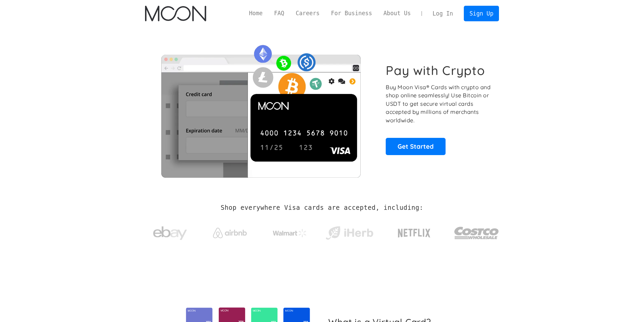 The width and height of the screenshot is (644, 322). What do you see at coordinates (175, 14) in the screenshot?
I see `a: home` at bounding box center [175, 14].